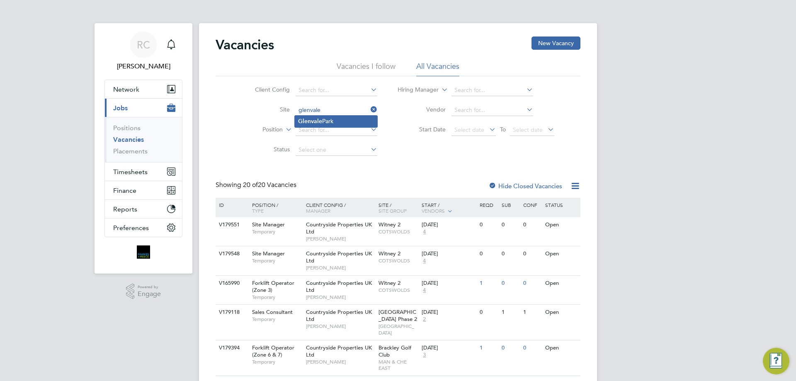  What do you see at coordinates (143, 228) in the screenshot?
I see `button: Preferences` at bounding box center [143, 228].